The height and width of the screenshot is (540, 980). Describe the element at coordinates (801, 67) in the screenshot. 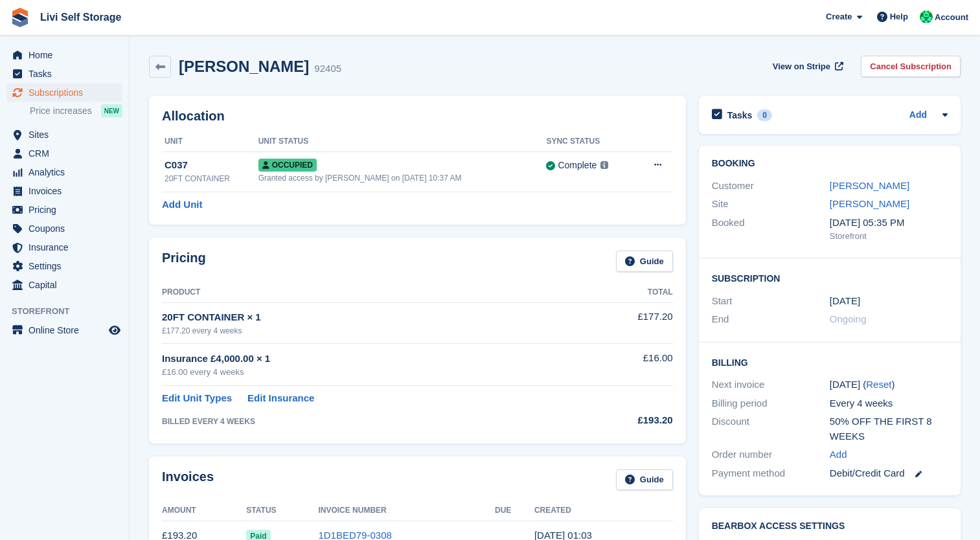

I see `span: View on Stripe` at that location.